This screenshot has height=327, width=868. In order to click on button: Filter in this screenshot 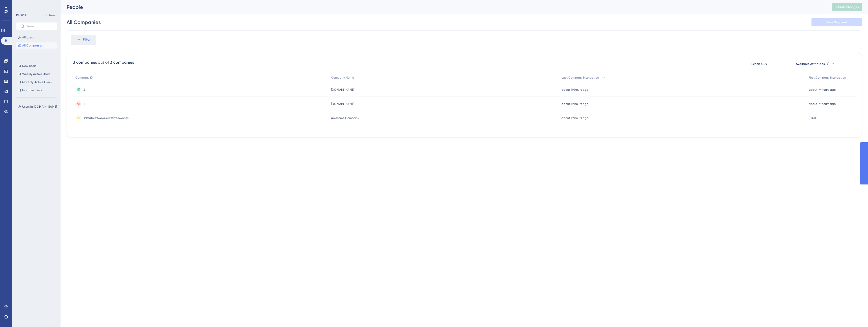, I will do `click(84, 40)`.